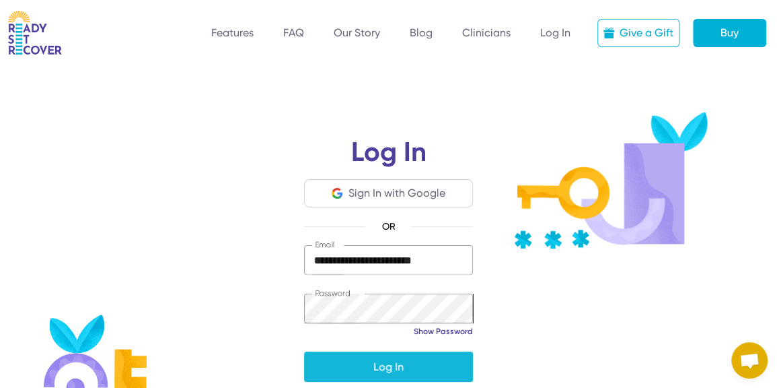  What do you see at coordinates (611, 180) in the screenshot?
I see `img: Key` at bounding box center [611, 180].